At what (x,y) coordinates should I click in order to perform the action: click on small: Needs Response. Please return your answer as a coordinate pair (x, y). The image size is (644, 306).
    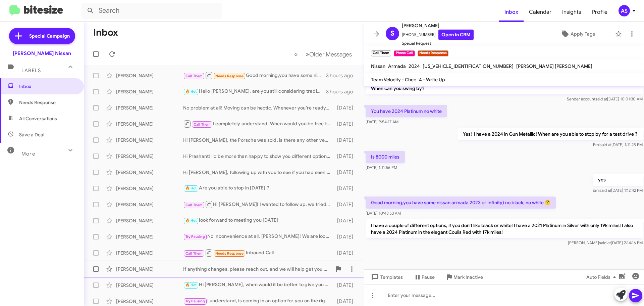
    Looking at the image, I should click on (433, 53).